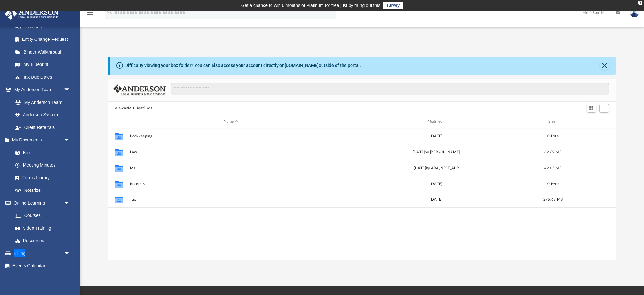 The width and height of the screenshot is (644, 295). What do you see at coordinates (231, 199) in the screenshot?
I see `button: Tax` at bounding box center [231, 199].